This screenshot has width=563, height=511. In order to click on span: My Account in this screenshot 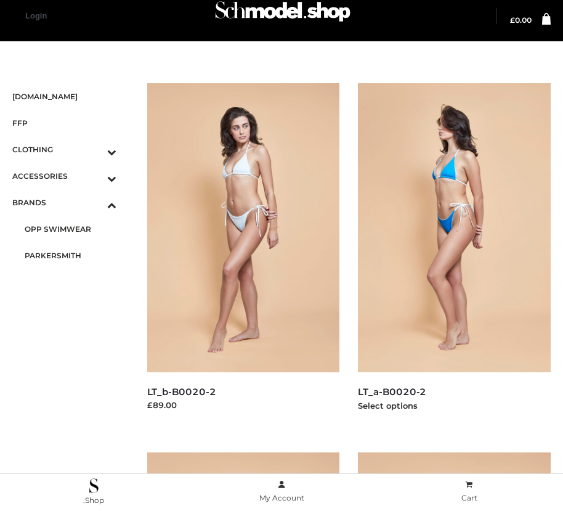, I will do `click(282, 497)`.